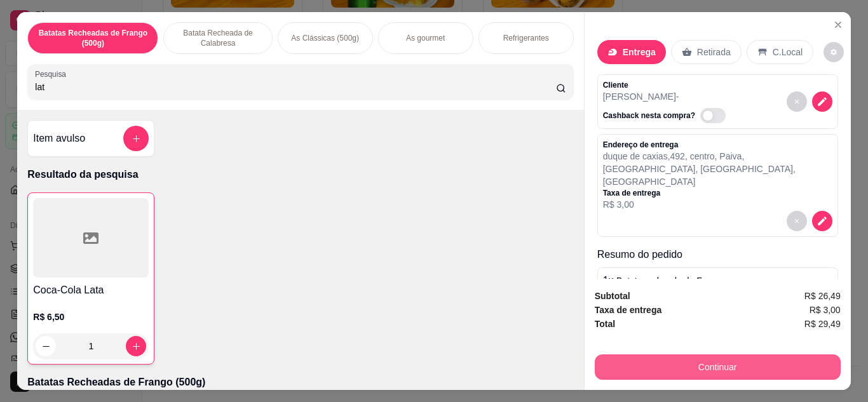 The width and height of the screenshot is (868, 402). What do you see at coordinates (296, 87) in the screenshot?
I see `input: Pesquisa` at bounding box center [296, 87].